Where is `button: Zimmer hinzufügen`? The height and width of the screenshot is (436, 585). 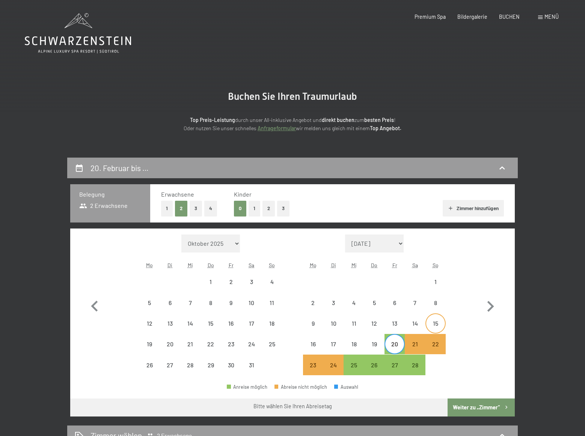
button: Zimmer hinzufügen is located at coordinates (473, 208).